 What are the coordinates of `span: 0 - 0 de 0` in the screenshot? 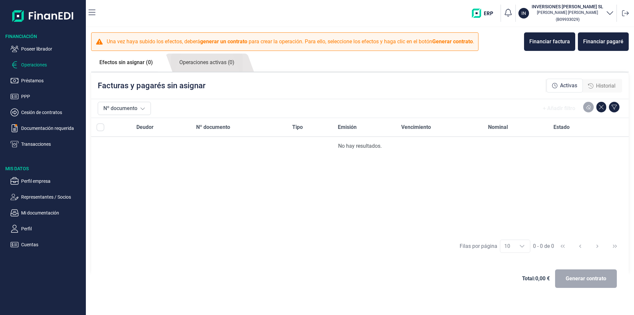 It's located at (544, 246).